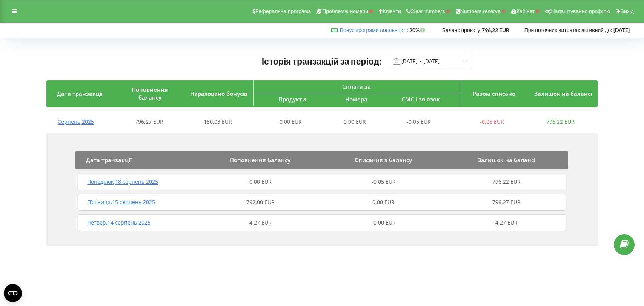 The height and width of the screenshot is (306, 644). I want to click on span: Історія транзакцій за період:, so click(322, 61).